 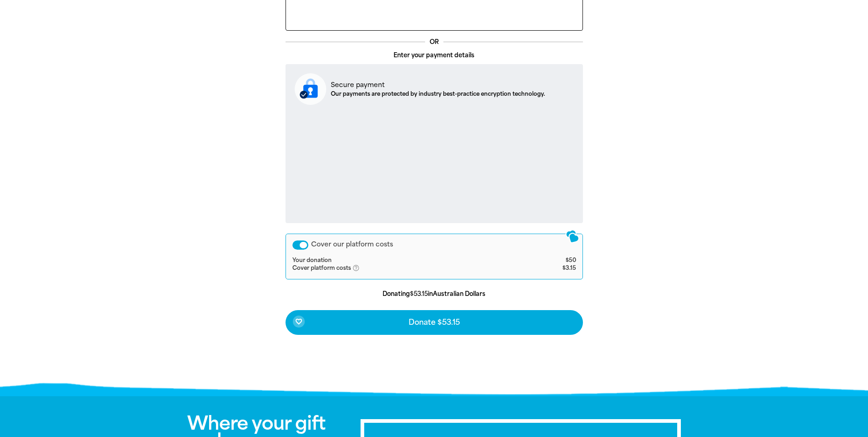 What do you see at coordinates (438, 94) in the screenshot?
I see `p: Our payments are protected by industry best-practice encryption technology.` at bounding box center [438, 94].